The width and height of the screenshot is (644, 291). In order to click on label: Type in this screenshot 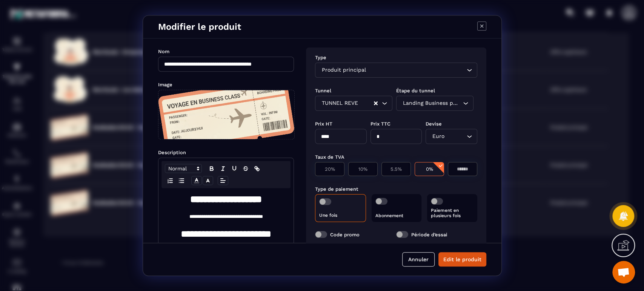, I will do `click(321, 58)`.